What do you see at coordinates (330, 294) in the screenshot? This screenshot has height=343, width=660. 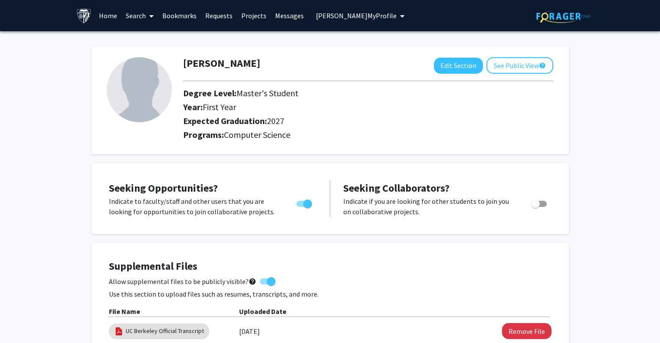 I see `p: Use this section to upload files such as resumes, transcripts, and more.` at bounding box center [330, 294].